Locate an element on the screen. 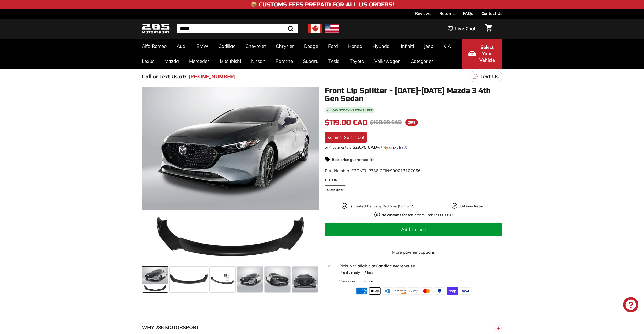  p: Call or Text Us at: is located at coordinates (164, 76).